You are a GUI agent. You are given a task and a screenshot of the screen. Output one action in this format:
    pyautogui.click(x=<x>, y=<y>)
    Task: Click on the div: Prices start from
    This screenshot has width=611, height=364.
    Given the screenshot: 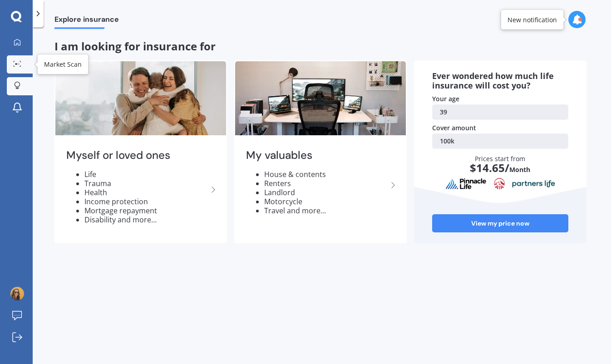 What is the action you would take?
    pyautogui.click(x=500, y=168)
    